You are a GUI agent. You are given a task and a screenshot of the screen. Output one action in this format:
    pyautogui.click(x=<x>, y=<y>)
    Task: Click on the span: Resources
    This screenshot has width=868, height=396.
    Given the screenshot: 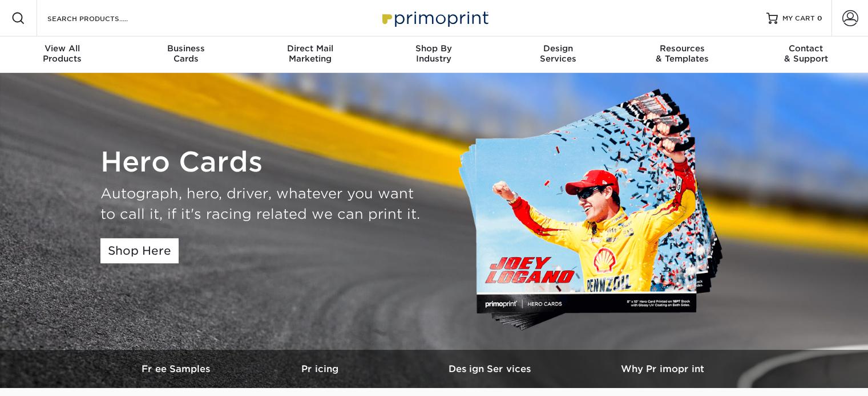 What is the action you would take?
    pyautogui.click(x=681, y=48)
    